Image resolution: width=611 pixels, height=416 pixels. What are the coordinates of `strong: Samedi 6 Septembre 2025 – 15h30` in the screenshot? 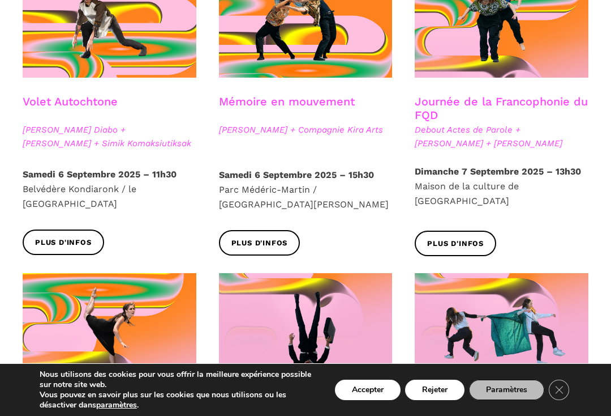 It's located at (297, 174).